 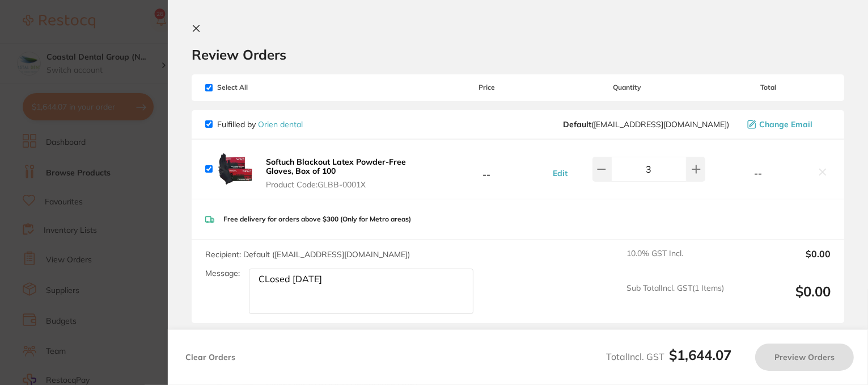 I want to click on span: skan3067@gmail.com, so click(x=646, y=124).